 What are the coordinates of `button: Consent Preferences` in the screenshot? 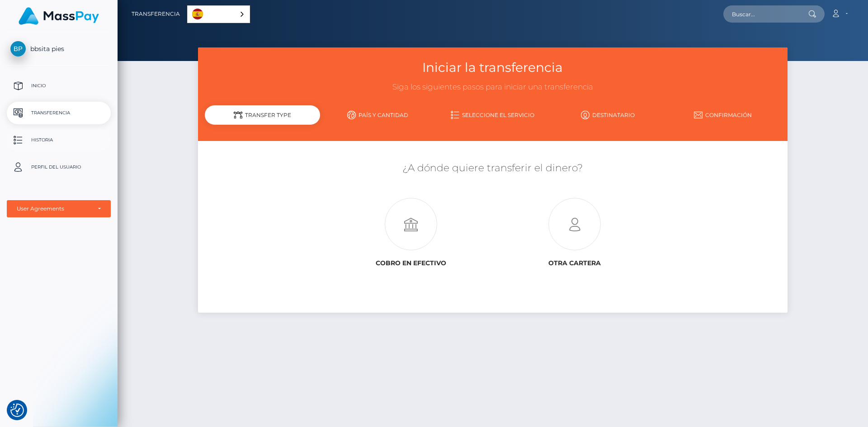 It's located at (17, 410).